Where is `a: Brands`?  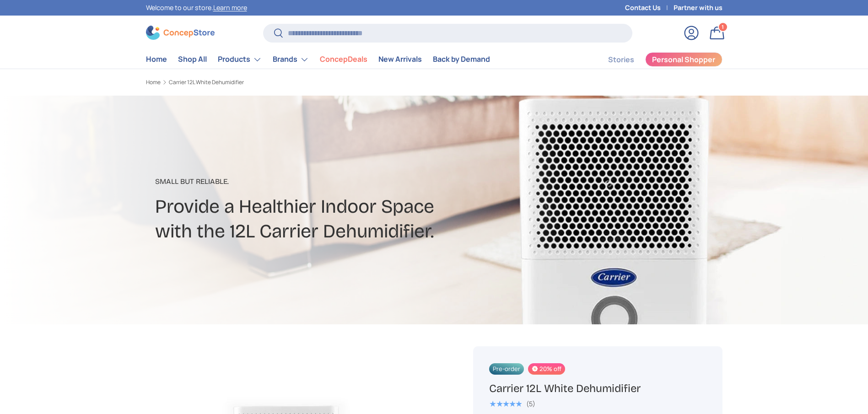
a: Brands is located at coordinates (290, 60).